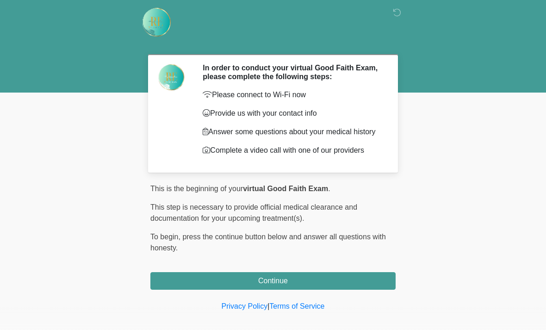  Describe the element at coordinates (292, 113) in the screenshot. I see `p: Provide us with your contact info` at that location.